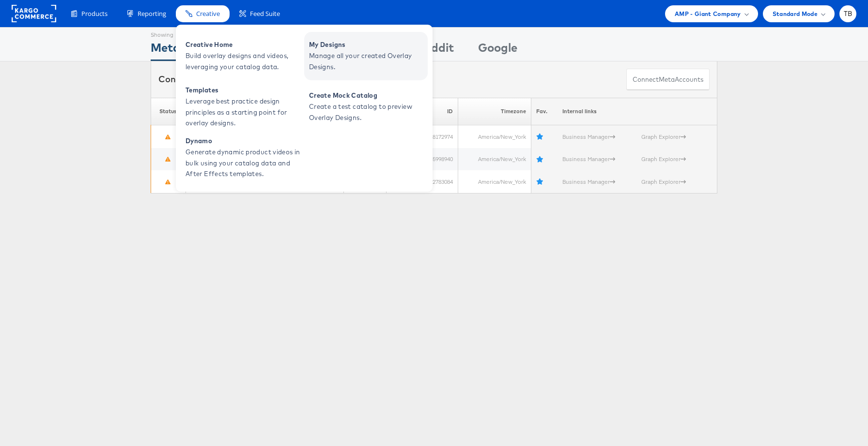 The image size is (868, 446). I want to click on div: Meta, so click(165, 50).